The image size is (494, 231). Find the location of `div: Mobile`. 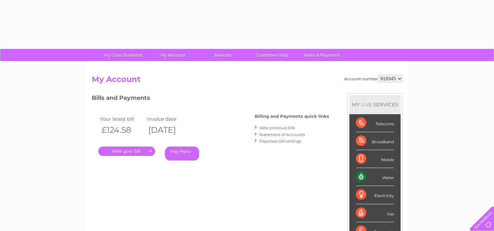

div: Mobile is located at coordinates (375, 159).